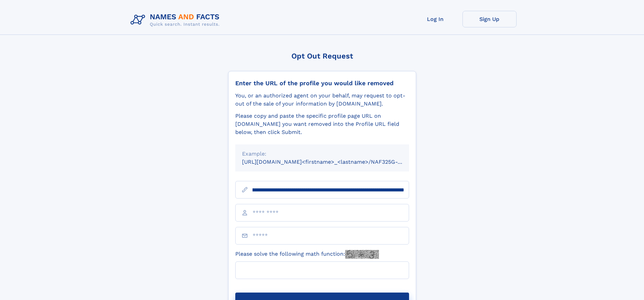 This screenshot has width=644, height=300. I want to click on label: Please solve the following math function:, so click(307, 254).